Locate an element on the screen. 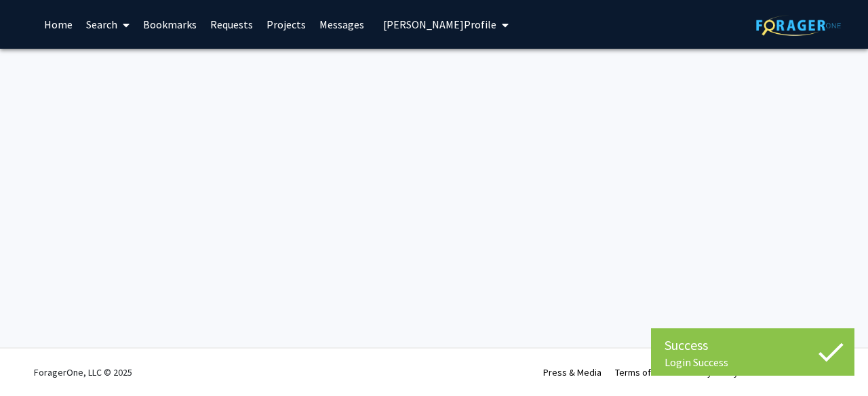 The image size is (868, 396). a: Messages is located at coordinates (342, 25).